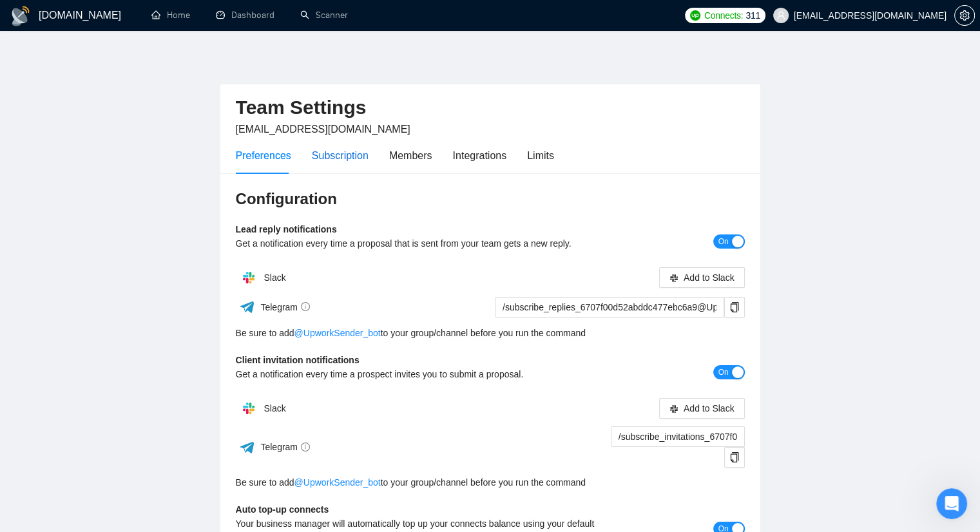 This screenshot has height=532, width=980. I want to click on span: user, so click(780, 15).